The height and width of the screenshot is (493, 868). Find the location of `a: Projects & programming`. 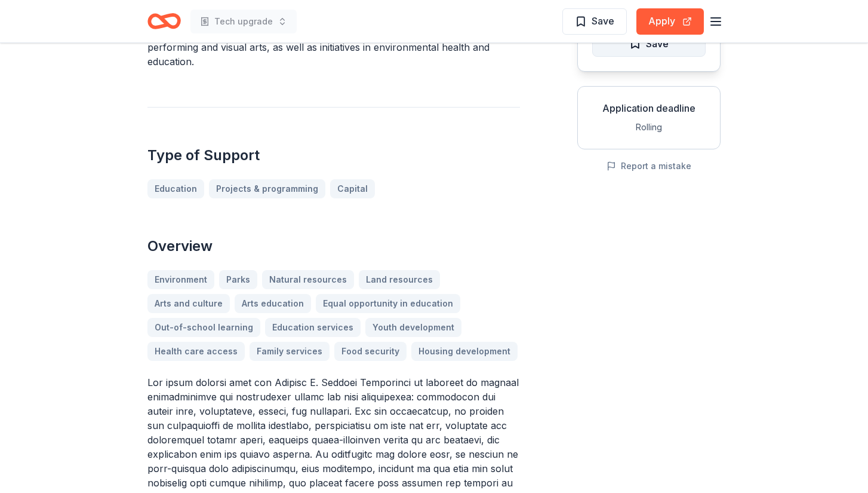

a: Projects & programming is located at coordinates (267, 189).